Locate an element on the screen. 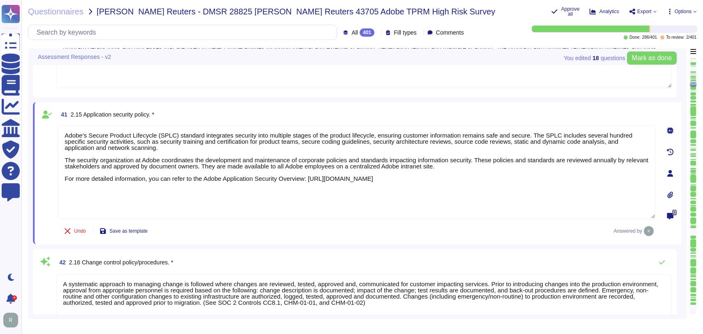  textarea: A systematic approach to managing change is followed where changes are reviewed, tested, approved... is located at coordinates (363, 299).